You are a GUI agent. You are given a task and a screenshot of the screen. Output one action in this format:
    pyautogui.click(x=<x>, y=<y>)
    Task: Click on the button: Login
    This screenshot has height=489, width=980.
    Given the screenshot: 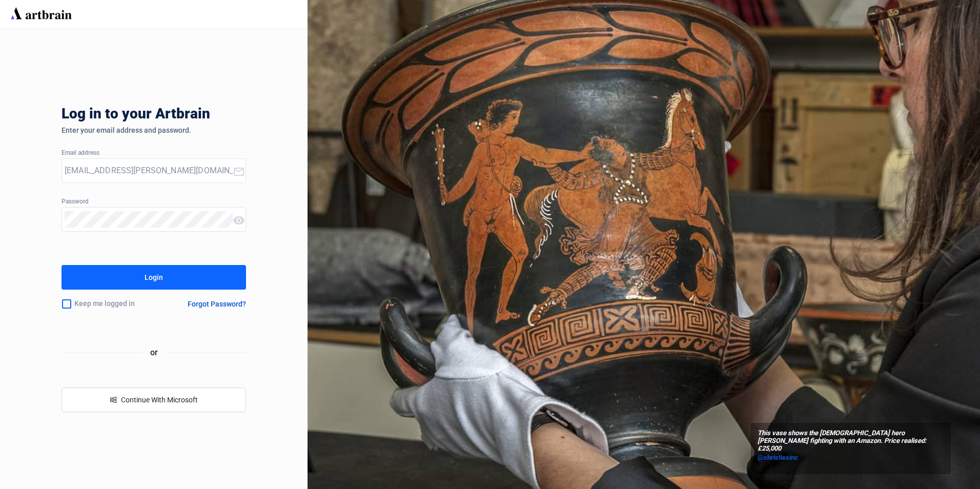 What is the action you would take?
    pyautogui.click(x=154, y=277)
    